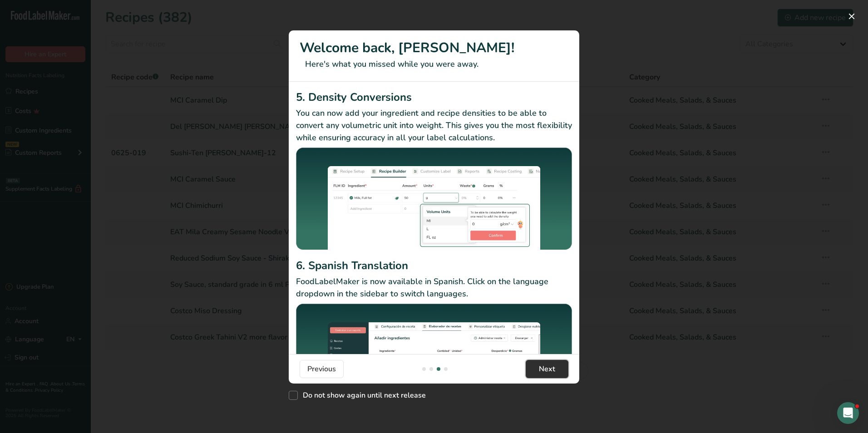 Image resolution: width=868 pixels, height=433 pixels. Describe the element at coordinates (321, 368) in the screenshot. I see `button: Previous` at that location.